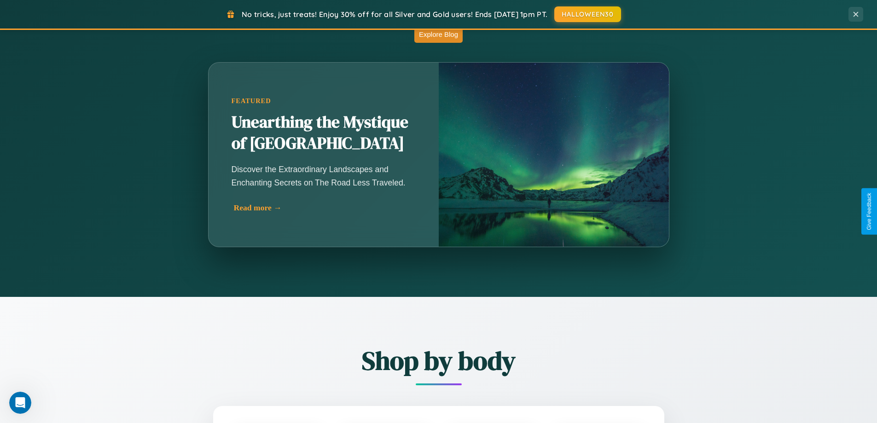 This screenshot has width=877, height=423. What do you see at coordinates (438, 34) in the screenshot?
I see `button: Explore Blog` at bounding box center [438, 34].